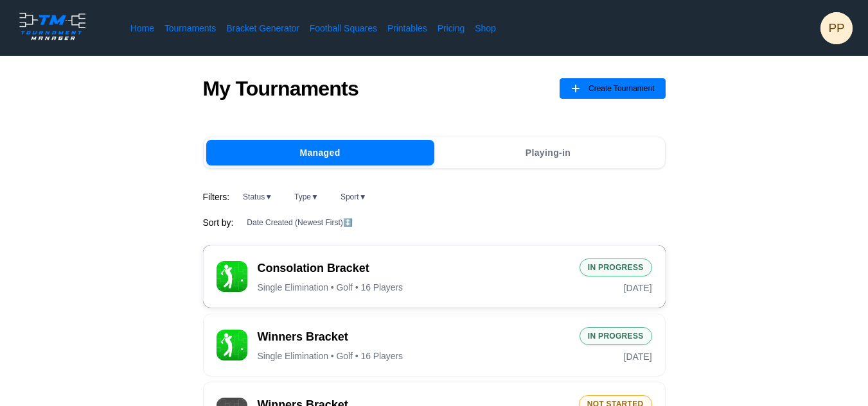 The height and width of the screenshot is (406, 868). I want to click on a: Bracket Generator, so click(263, 28).